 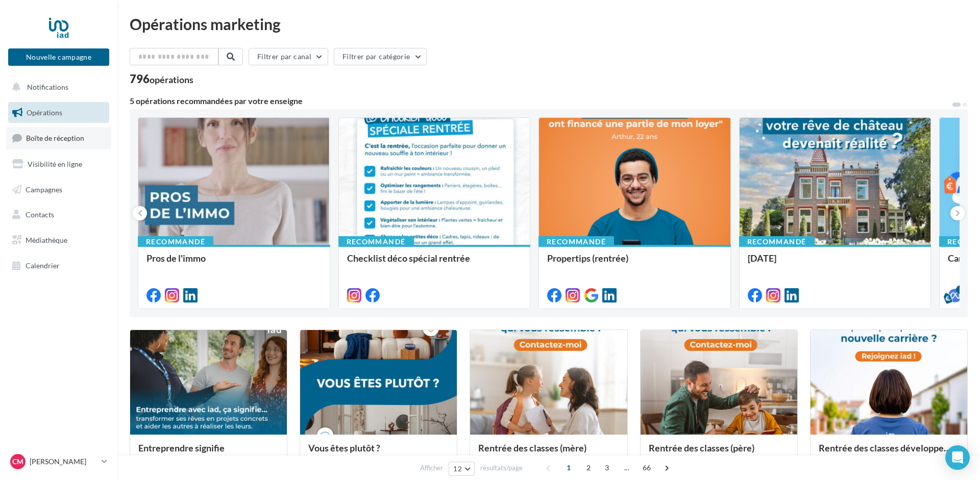 I want to click on span: Calendrier, so click(x=42, y=266).